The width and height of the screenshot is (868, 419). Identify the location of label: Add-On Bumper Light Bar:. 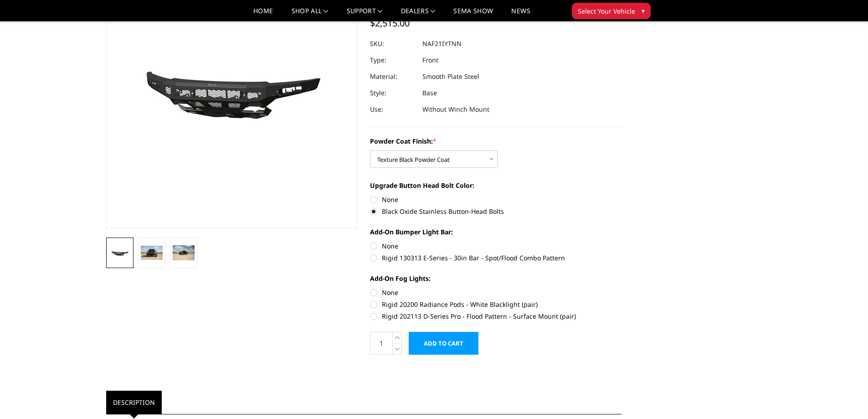
(495, 232).